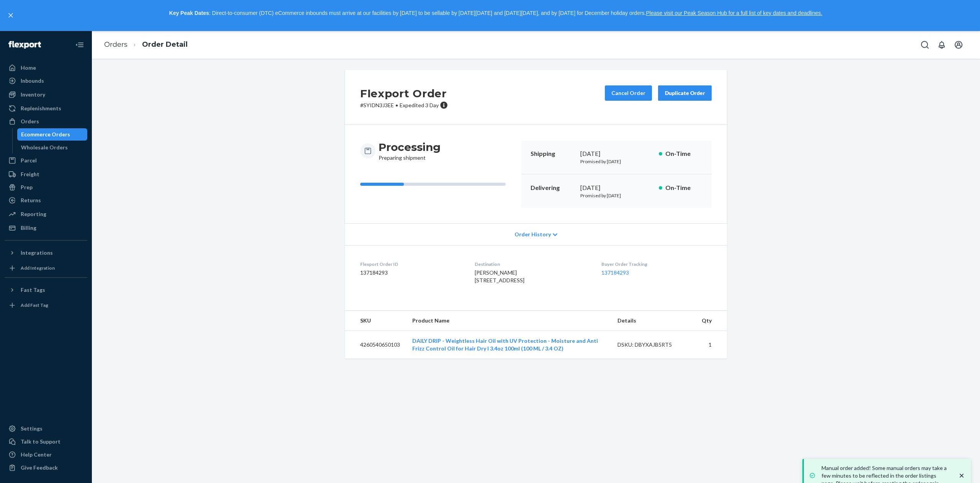 This screenshot has width=980, height=483. What do you see at coordinates (40, 442) in the screenshot?
I see `div: Talk to Support` at bounding box center [40, 442].